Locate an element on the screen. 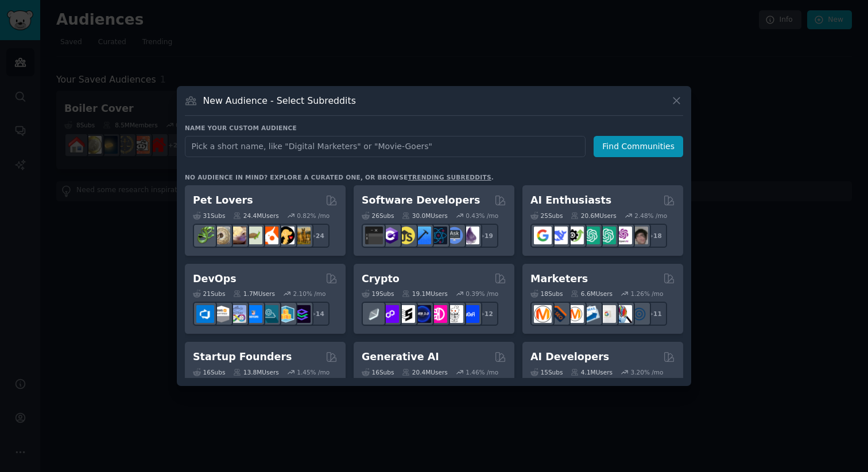 This screenshot has width=868, height=472. img: Emailmarketing is located at coordinates (591, 314).